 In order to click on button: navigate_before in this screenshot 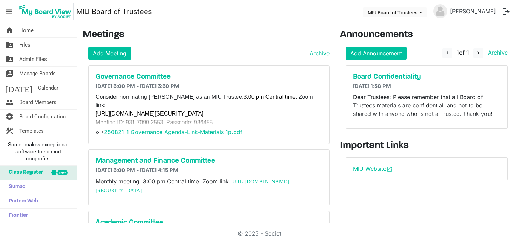, I will do `click(448, 53)`.